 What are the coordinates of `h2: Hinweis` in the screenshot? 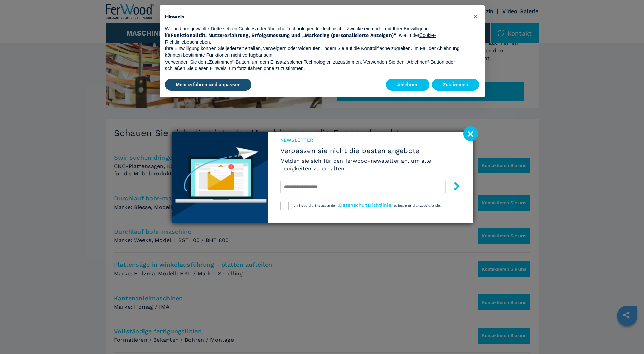 It's located at (317, 17).